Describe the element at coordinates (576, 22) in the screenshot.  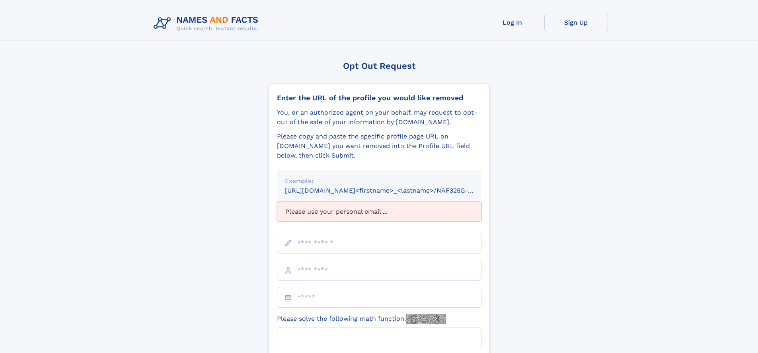
I see `a: Sign Up` at that location.